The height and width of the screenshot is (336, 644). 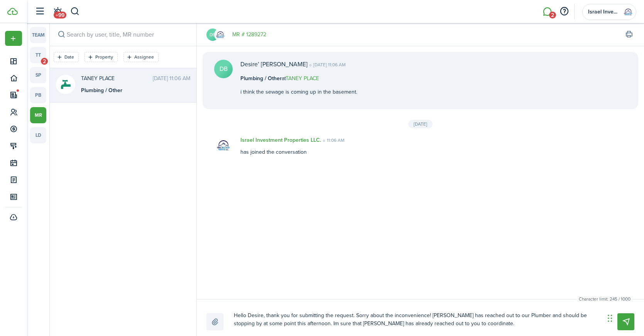 What do you see at coordinates (14, 38) in the screenshot?
I see `button: Open menu` at bounding box center [14, 38].